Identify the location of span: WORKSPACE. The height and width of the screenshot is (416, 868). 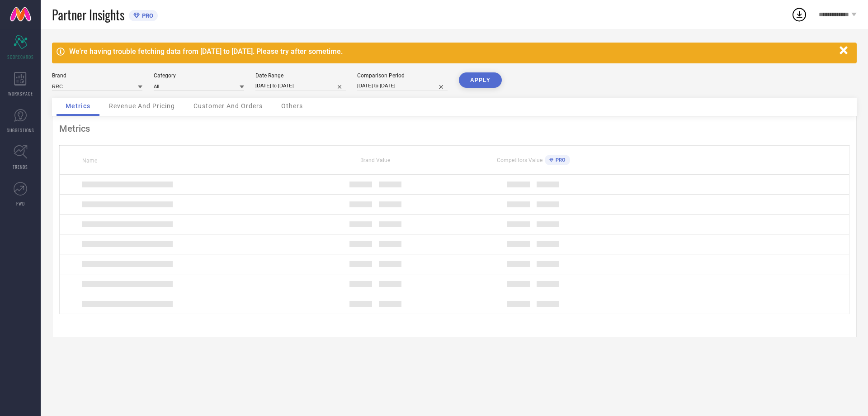
(21, 93).